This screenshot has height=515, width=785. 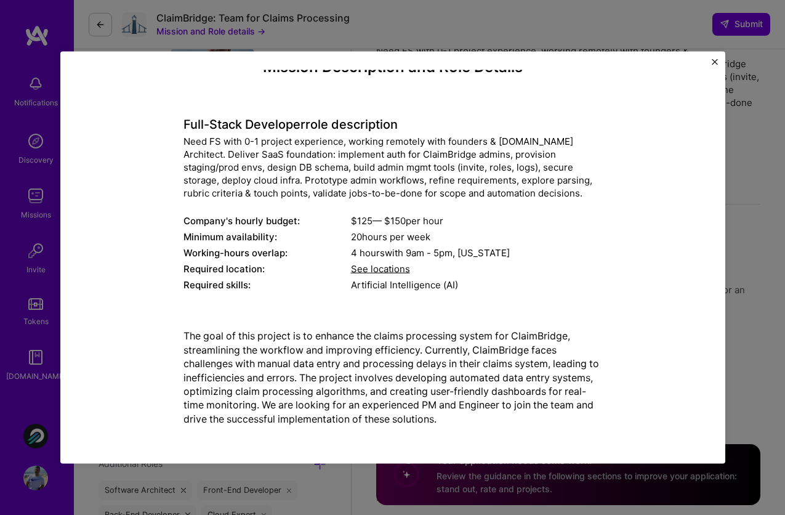 I want to click on div: Required location:, so click(x=267, y=268).